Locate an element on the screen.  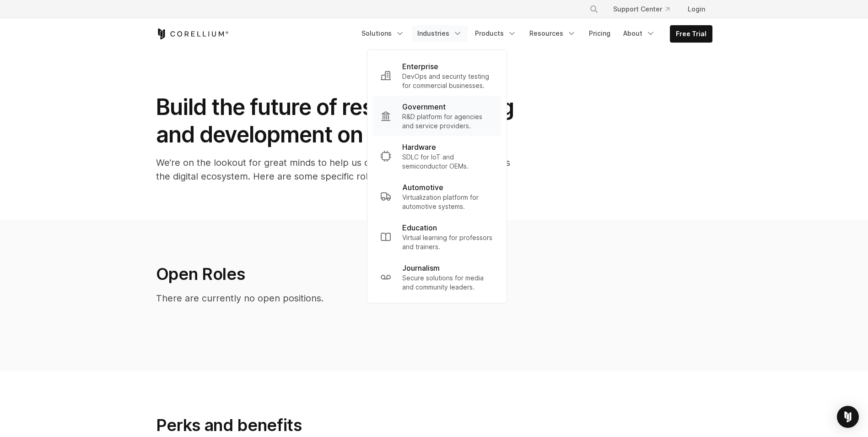
a: Free Trial is located at coordinates (690, 34).